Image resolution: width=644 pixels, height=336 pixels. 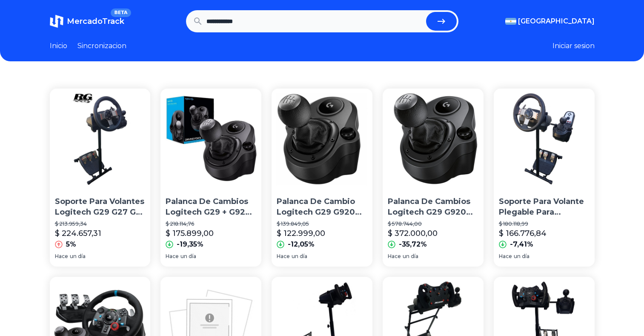 What do you see at coordinates (100, 224) in the screenshot?
I see `p: $ 213.959,34` at bounding box center [100, 224].